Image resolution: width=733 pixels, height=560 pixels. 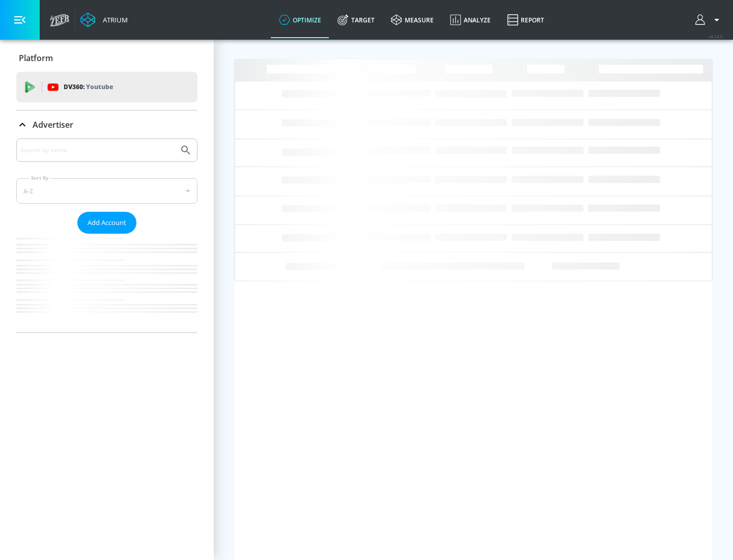 I want to click on div: Atrium, so click(x=113, y=20).